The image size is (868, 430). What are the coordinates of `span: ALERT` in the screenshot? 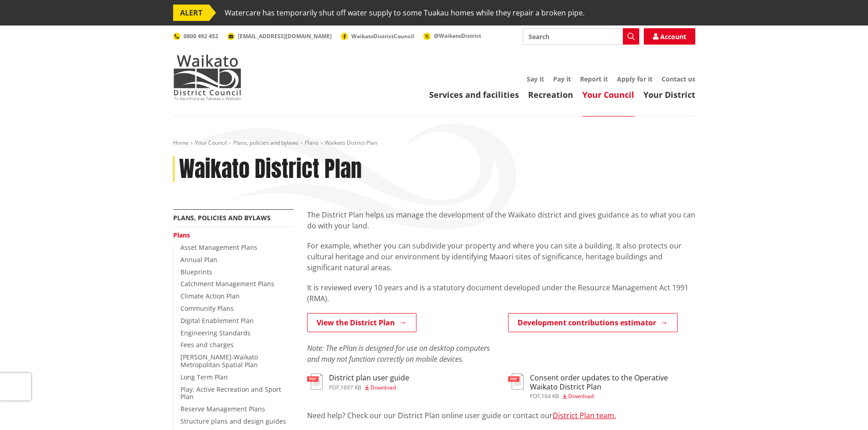 It's located at (191, 13).